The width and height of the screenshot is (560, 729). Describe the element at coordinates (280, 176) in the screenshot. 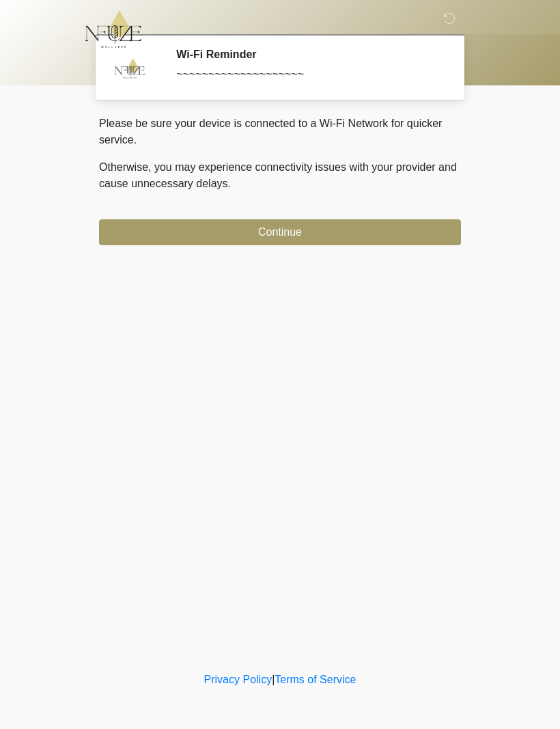

I see `p: Otherwise, you may experience connectivity issues with your provider and cause unnecessary delays` at that location.